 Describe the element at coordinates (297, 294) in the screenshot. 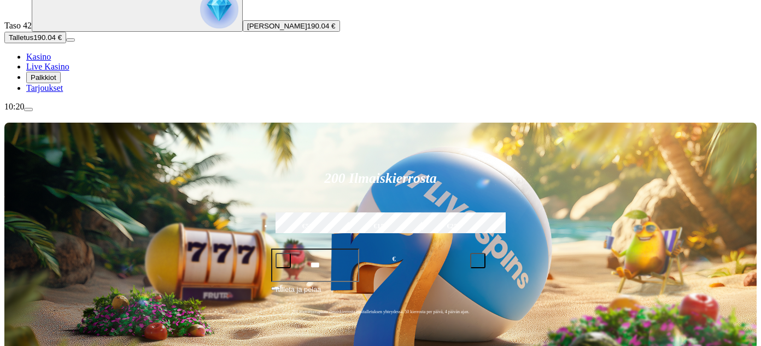

I see `span: Talleta ja pelaa` at that location.